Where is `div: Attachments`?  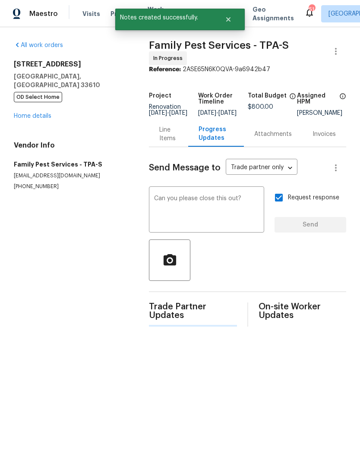
div: Attachments is located at coordinates (272, 134).